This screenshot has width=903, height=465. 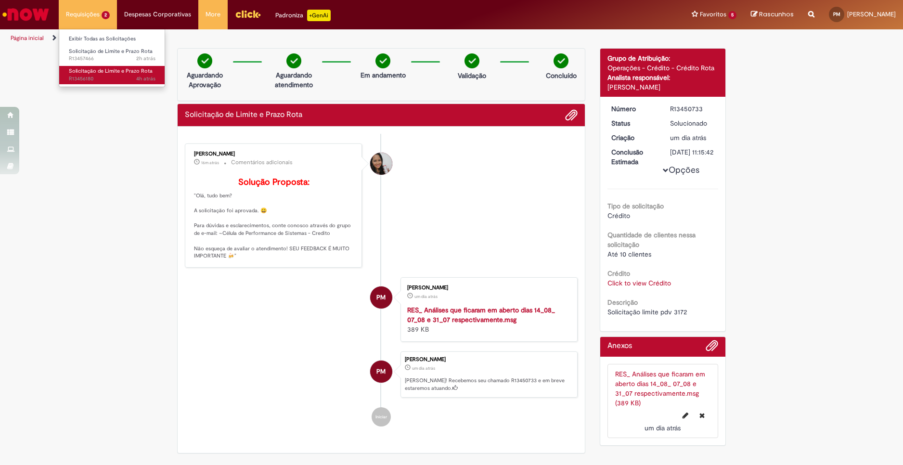 I want to click on div: Grupo de Atribuição:, so click(x=663, y=58).